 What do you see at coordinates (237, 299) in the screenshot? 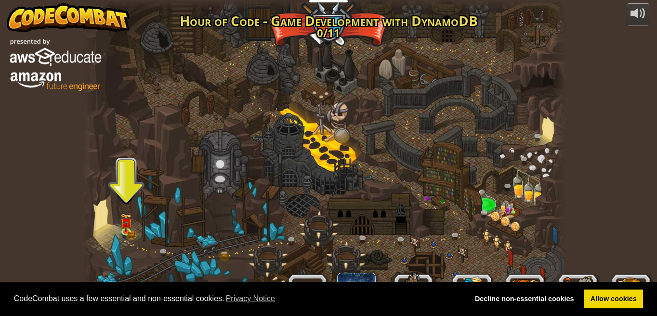
I see `span: CodeCombat uses a few essential and non-essential cookies.` at bounding box center [237, 299].